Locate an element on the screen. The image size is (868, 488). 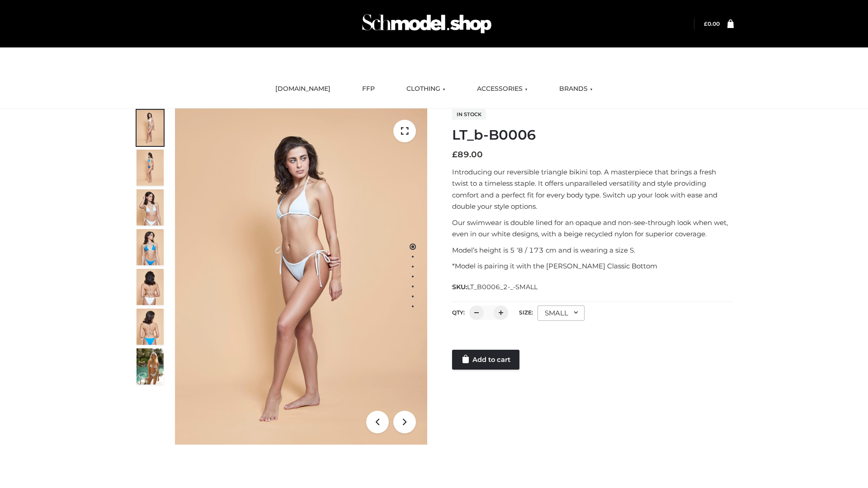
img: ArielClassicBikiniTop_CloudNine_AzureSky_OW114ECO_3-scaled.jpg is located at coordinates (150, 207).